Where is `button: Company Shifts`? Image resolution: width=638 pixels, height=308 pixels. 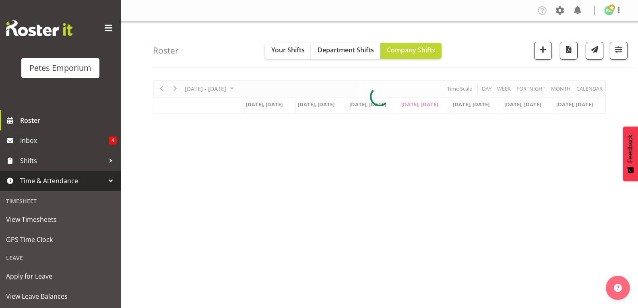 button: Company Shifts is located at coordinates (411, 51).